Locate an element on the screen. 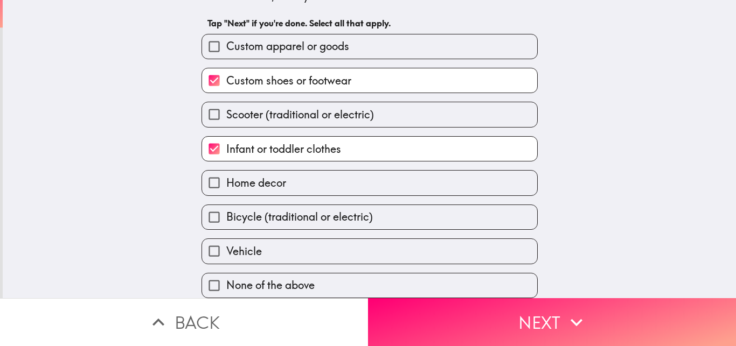 The width and height of the screenshot is (736, 346). button: Home decor is located at coordinates (370, 183).